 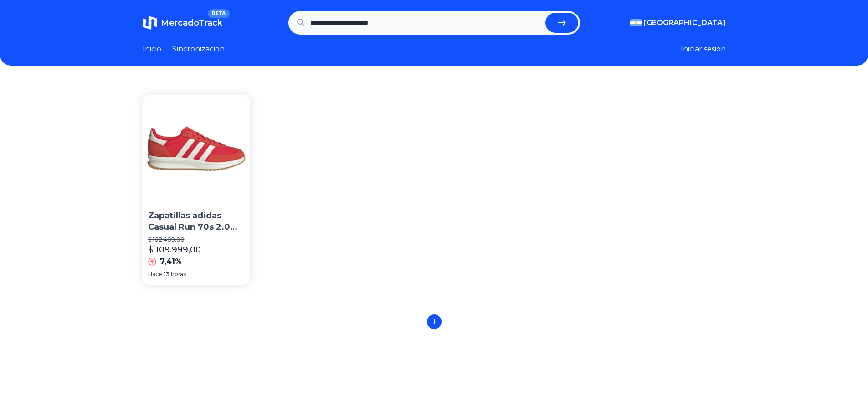 What do you see at coordinates (174, 250) in the screenshot?
I see `p: $ 109.999,00` at bounding box center [174, 250].